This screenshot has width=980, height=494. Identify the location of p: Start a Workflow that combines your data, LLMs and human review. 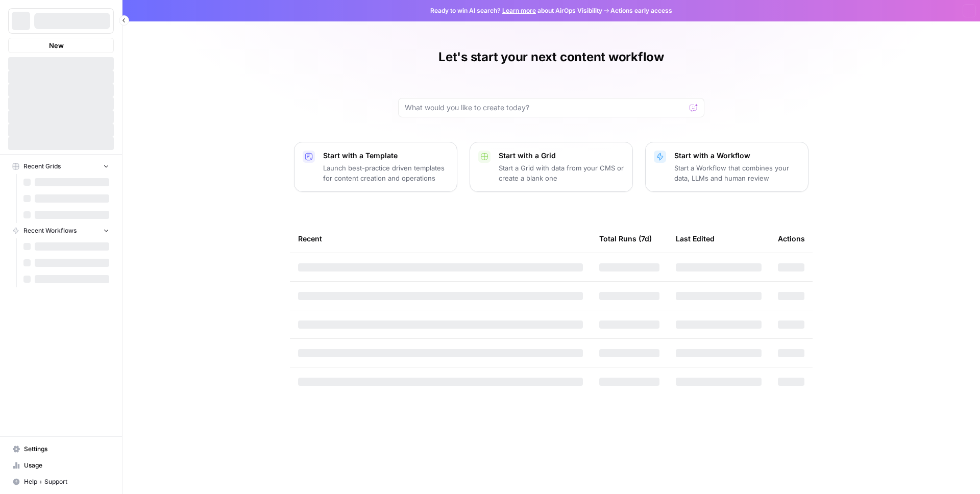
(737, 173).